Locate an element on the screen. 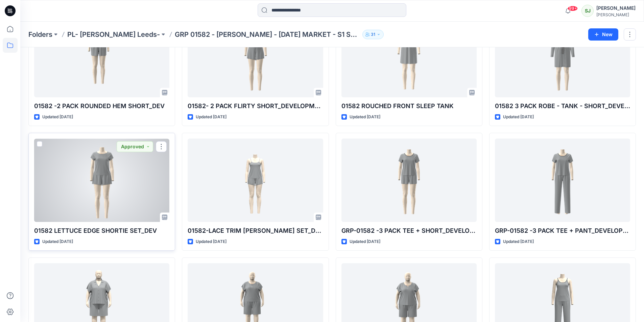 The height and width of the screenshot is (322, 644). p: 01582 -2 PACK ROUNDED HEM SHORT_DEV is located at coordinates (102, 106).